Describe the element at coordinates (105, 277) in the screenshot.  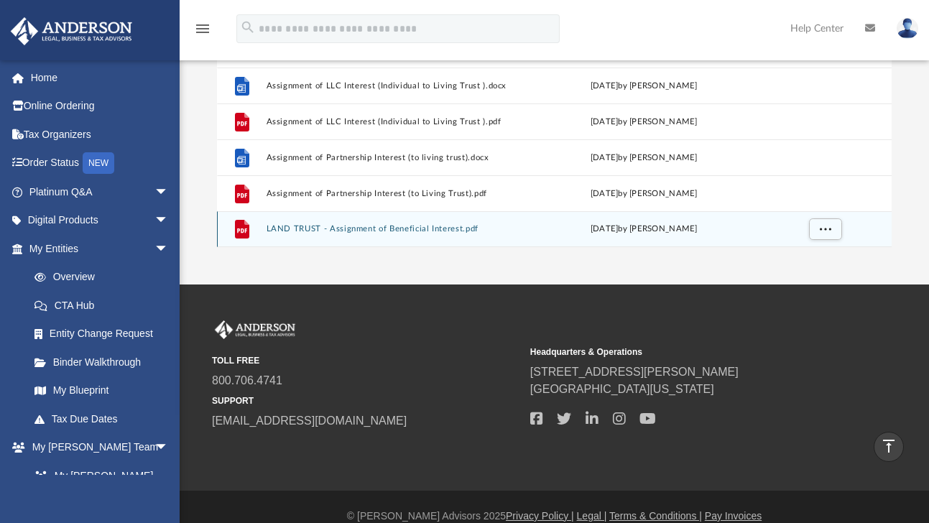
I see `a: Overview` at that location.